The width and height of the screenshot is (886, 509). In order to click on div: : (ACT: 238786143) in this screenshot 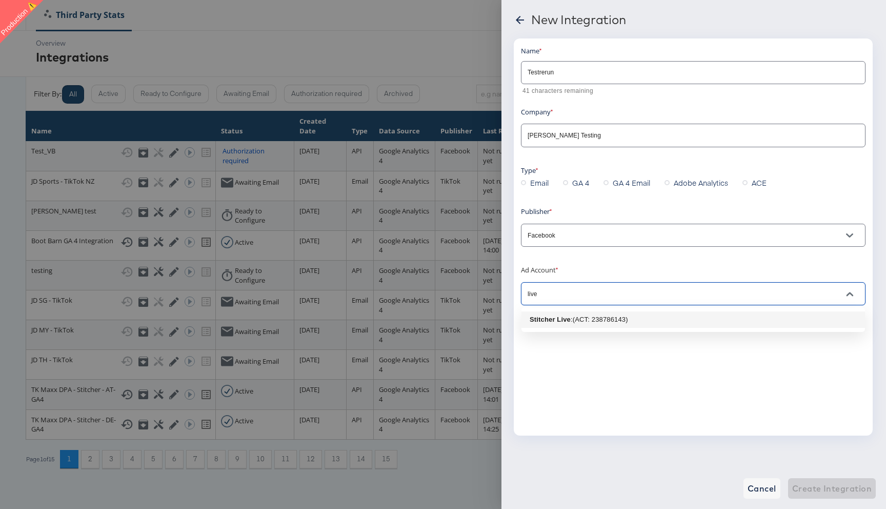, I will do `click(600, 320)`.